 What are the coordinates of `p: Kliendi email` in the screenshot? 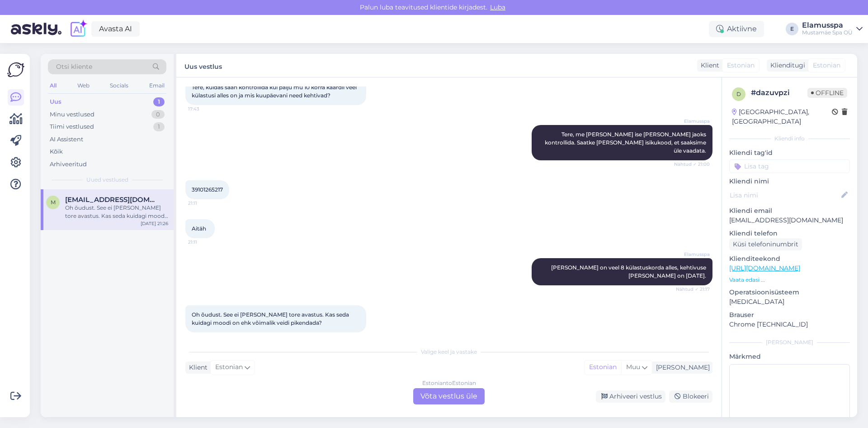 It's located at (789, 210).